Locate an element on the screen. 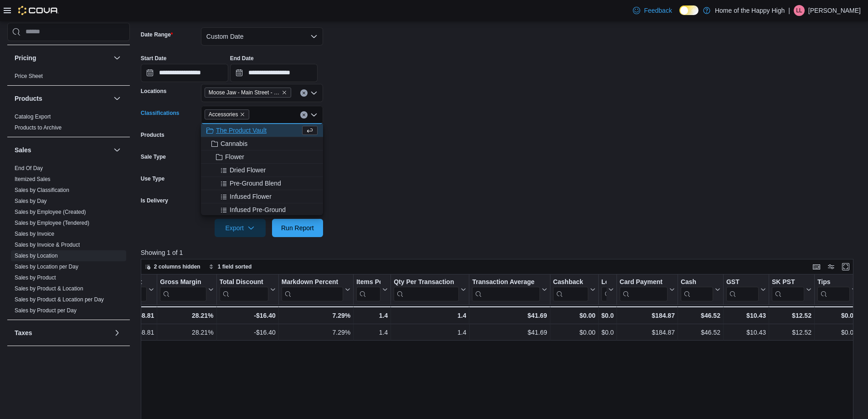 The width and height of the screenshot is (868, 419). button: Cash is located at coordinates (701, 289).